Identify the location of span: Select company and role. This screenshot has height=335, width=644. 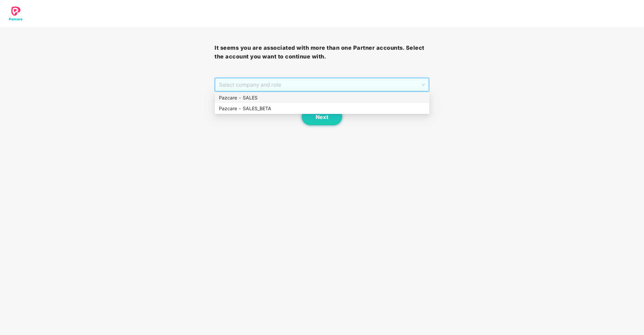
(322, 85).